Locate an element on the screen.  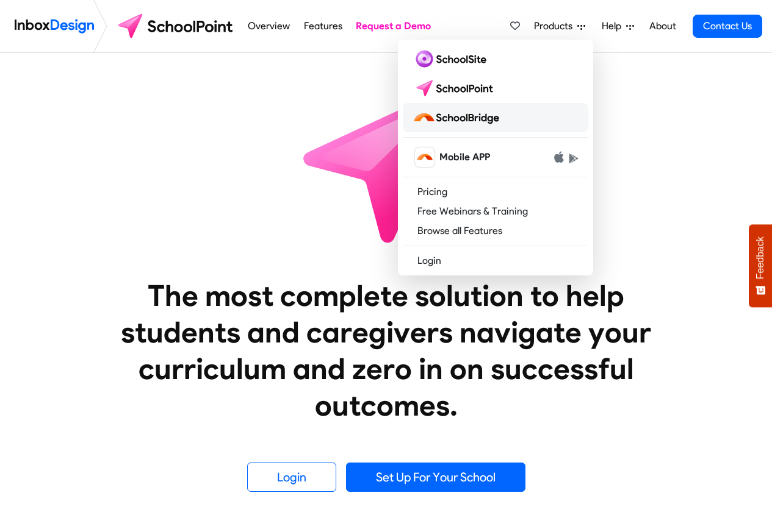
img: schoolsite logo is located at coordinates (451, 59).